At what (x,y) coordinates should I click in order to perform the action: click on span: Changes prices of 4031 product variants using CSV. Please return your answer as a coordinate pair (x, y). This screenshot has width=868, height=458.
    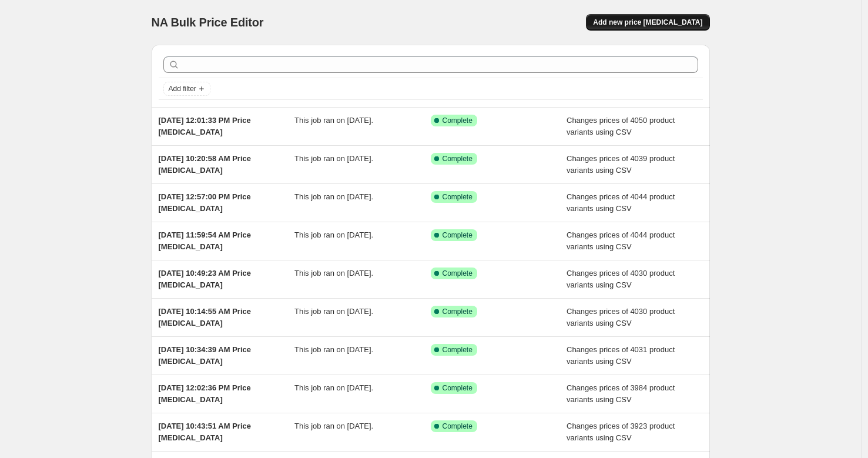
    Looking at the image, I should click on (620, 355).